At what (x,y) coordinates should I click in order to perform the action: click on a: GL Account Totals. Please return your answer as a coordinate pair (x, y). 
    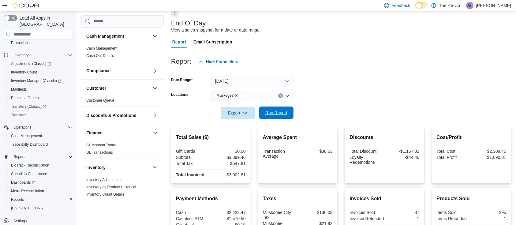
    Looking at the image, I should click on (101, 145).